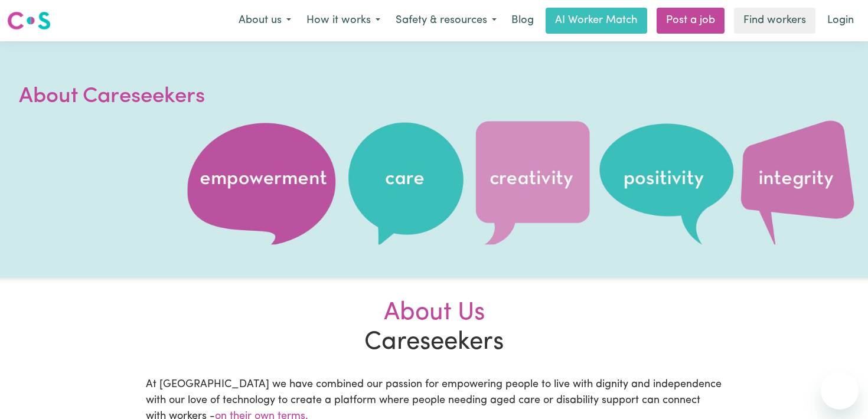 Image resolution: width=868 pixels, height=419 pixels. What do you see at coordinates (775, 21) in the screenshot?
I see `a: Find workers` at bounding box center [775, 21].